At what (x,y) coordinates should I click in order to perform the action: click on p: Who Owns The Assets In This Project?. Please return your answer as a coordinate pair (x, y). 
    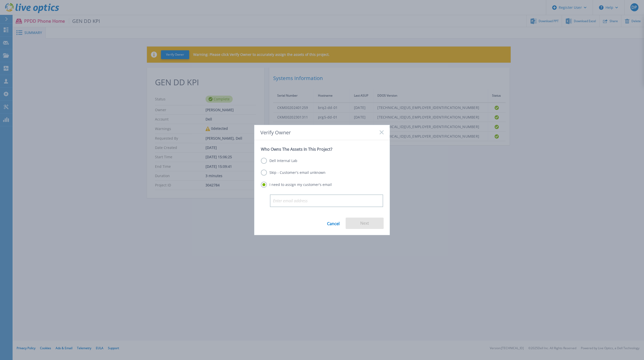
    Looking at the image, I should click on (322, 149).